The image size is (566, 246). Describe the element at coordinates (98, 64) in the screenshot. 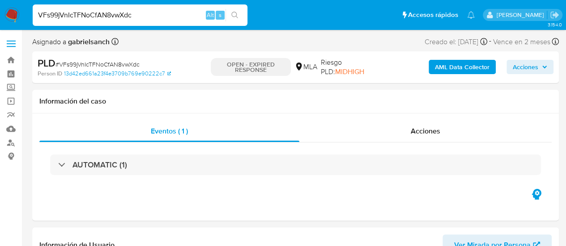

I see `span: # VFs99jVnIcTFNoCfAN8vwXdc` at that location.